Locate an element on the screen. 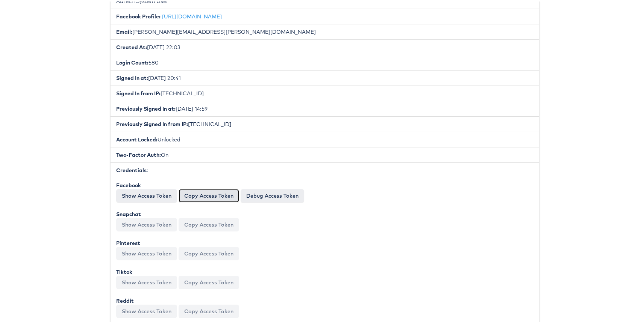  b: Tiktok is located at coordinates (124, 271).